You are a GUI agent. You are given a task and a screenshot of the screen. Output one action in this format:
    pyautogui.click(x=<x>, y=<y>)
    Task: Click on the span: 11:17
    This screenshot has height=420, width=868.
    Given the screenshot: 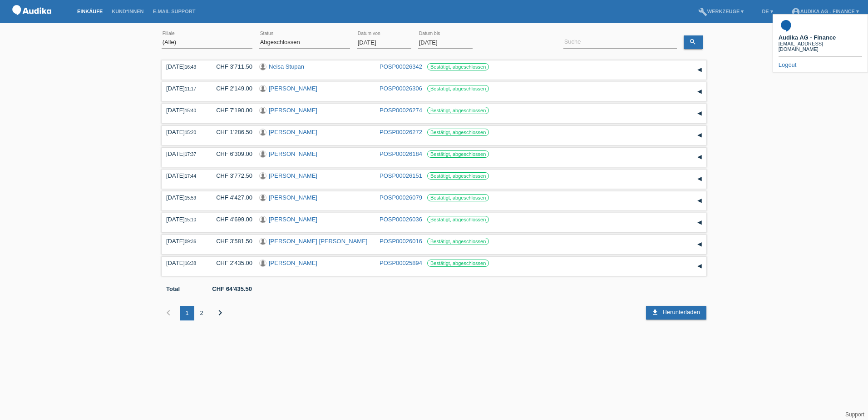 What is the action you would take?
    pyautogui.click(x=190, y=88)
    